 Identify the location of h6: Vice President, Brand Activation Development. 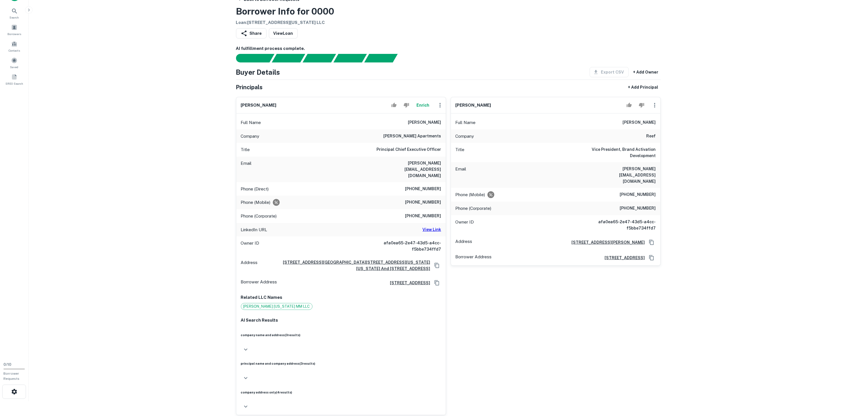
(622, 153).